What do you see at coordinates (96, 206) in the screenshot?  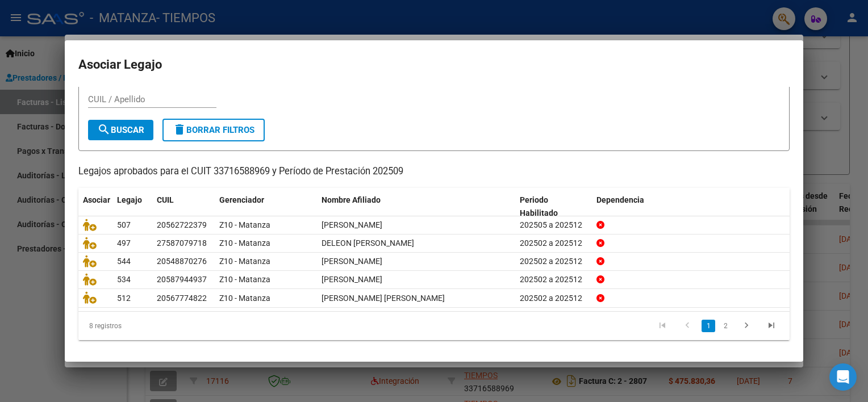 I see `datatable-header-cell: Asociar` at bounding box center [96, 206].